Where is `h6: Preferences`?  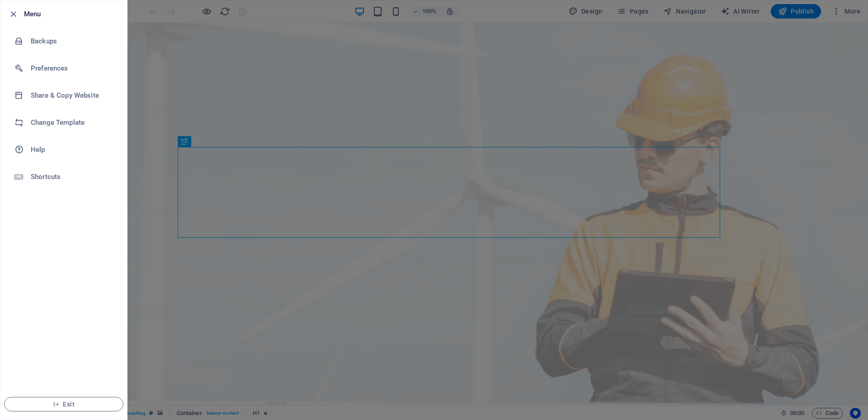
h6: Preferences is located at coordinates (73, 68).